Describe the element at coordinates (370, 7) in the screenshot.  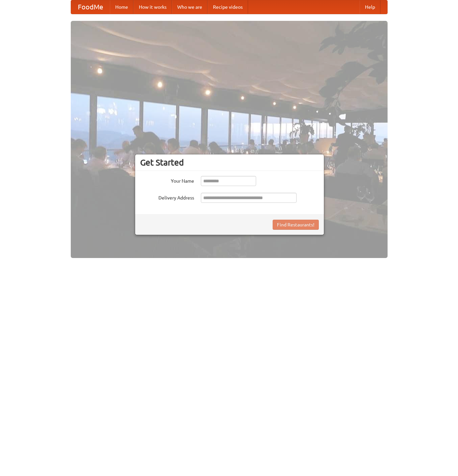
I see `a: Help` at that location.